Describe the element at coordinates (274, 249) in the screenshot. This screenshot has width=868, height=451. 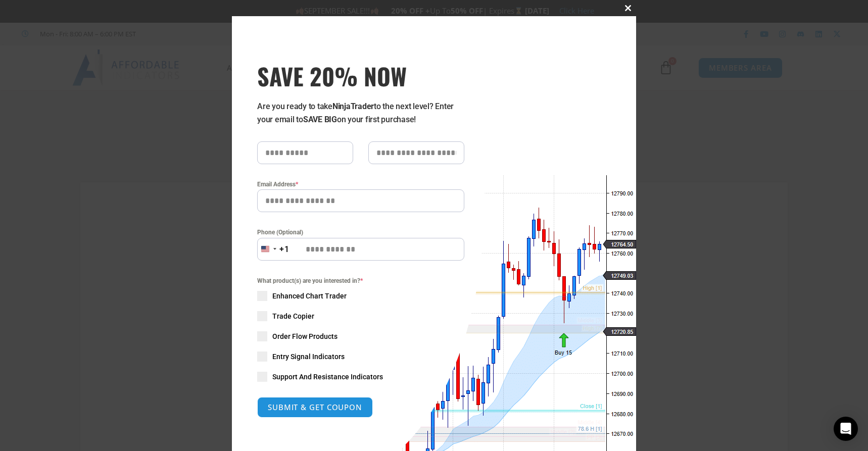
I see `button: Selected country` at that location.